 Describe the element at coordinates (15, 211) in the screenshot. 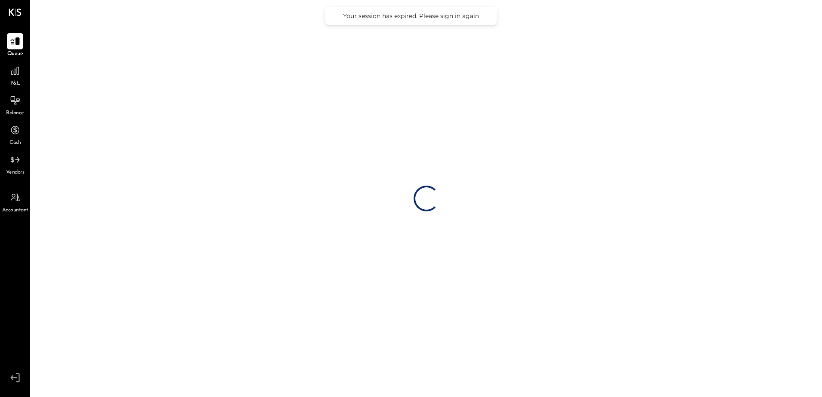

I see `span: Accountant` at that location.